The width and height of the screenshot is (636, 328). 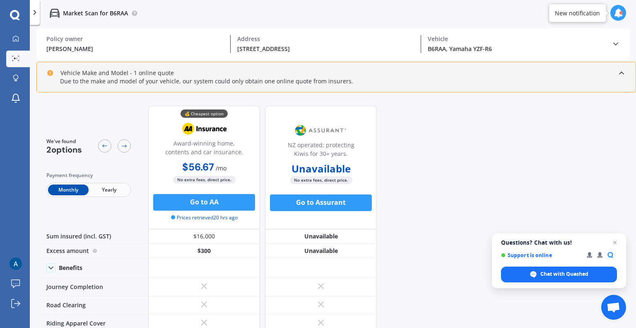 I want to click on img: ACg8ocI-DVUYXpnK27Z9kbMLvw2LHni8fejaSAUtG2LKDsUqcuCp5lQ=s96-c, so click(x=16, y=263).